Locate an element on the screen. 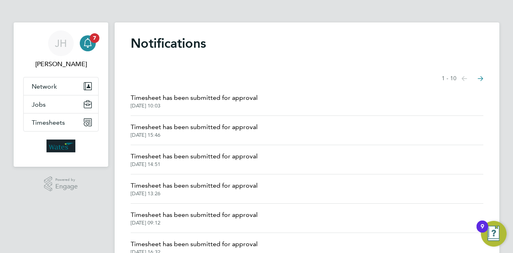 The height and width of the screenshot is (253, 513). span: James Hunter is located at coordinates (61, 64).